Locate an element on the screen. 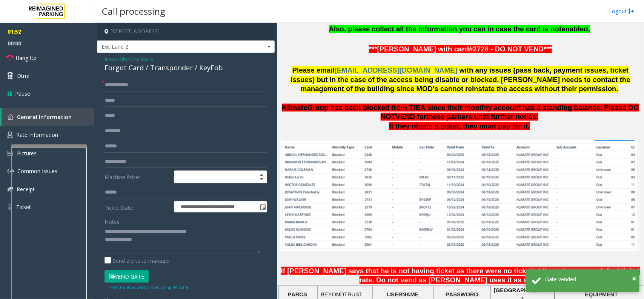 This screenshot has width=644, height=299. button: Vend Gate is located at coordinates (127, 276).